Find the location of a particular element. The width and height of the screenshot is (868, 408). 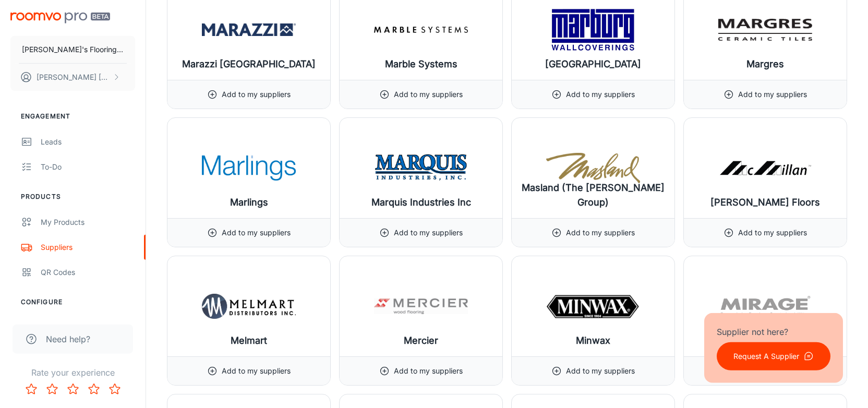

button: Rate 2 star is located at coordinates (52, 389).